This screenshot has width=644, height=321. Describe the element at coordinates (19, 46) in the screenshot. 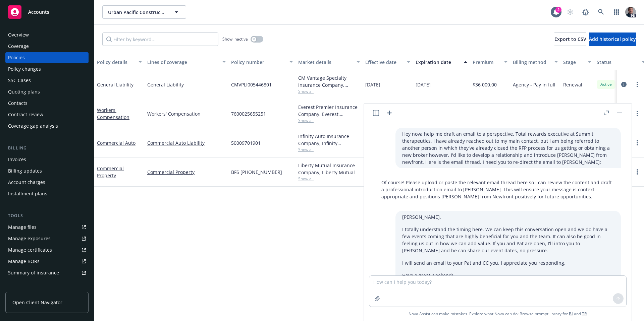

I see `div: Coverage` at that location.